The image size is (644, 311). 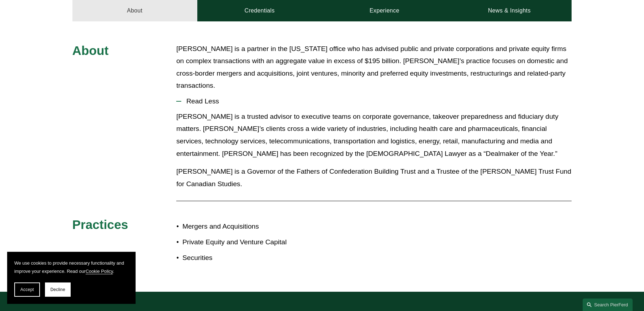 What do you see at coordinates (608, 305) in the screenshot?
I see `a: Search this site` at bounding box center [608, 305].